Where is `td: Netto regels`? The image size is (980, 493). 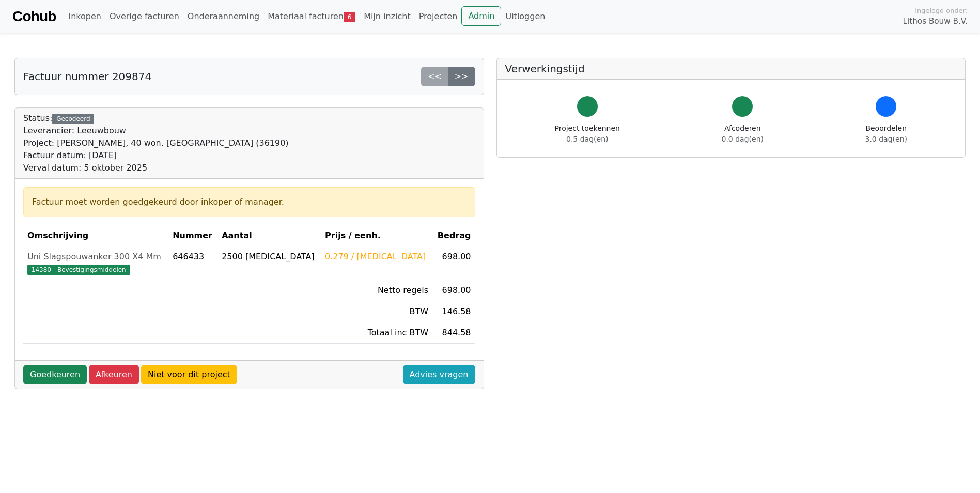 td: Netto regels is located at coordinates (377, 290).